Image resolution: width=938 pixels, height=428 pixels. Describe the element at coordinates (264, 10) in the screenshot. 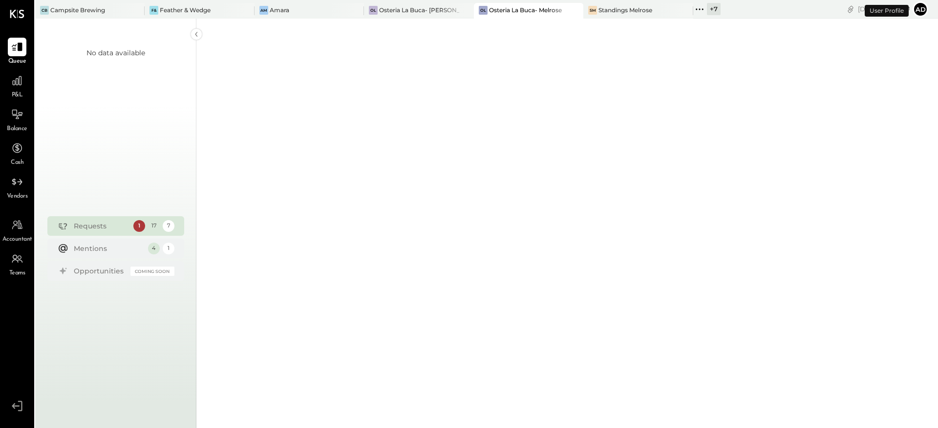

I see `div: Am` at that location.